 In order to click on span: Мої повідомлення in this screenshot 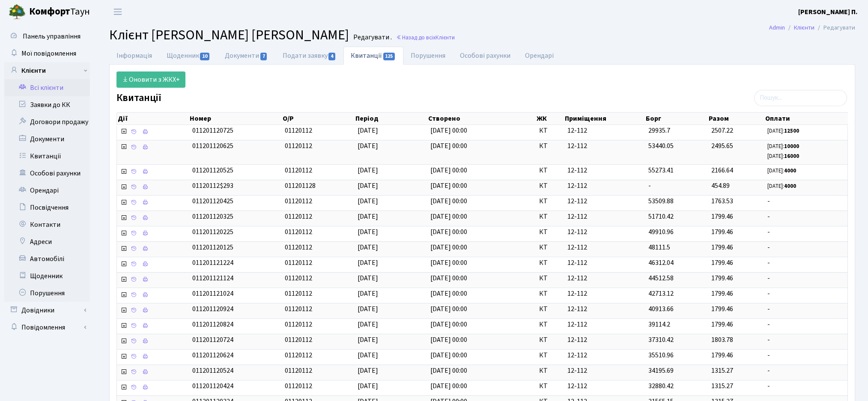, I will do `click(49, 53)`.